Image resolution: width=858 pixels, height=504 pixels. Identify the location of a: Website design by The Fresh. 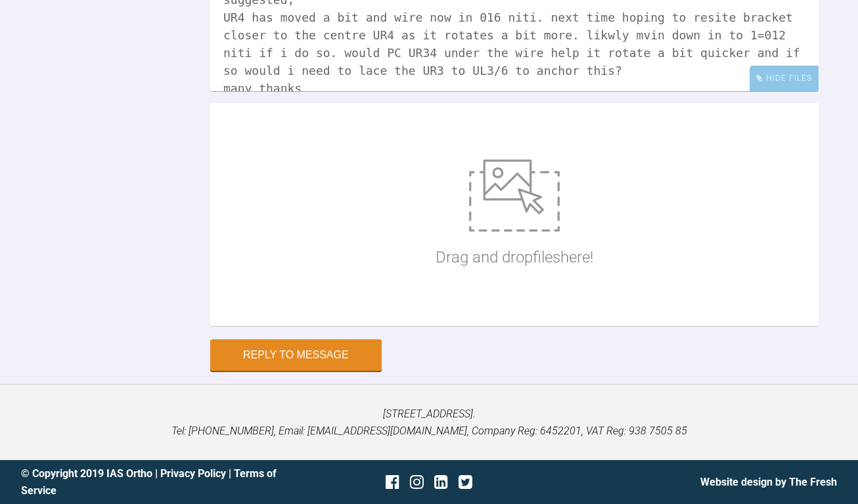
(768, 482).